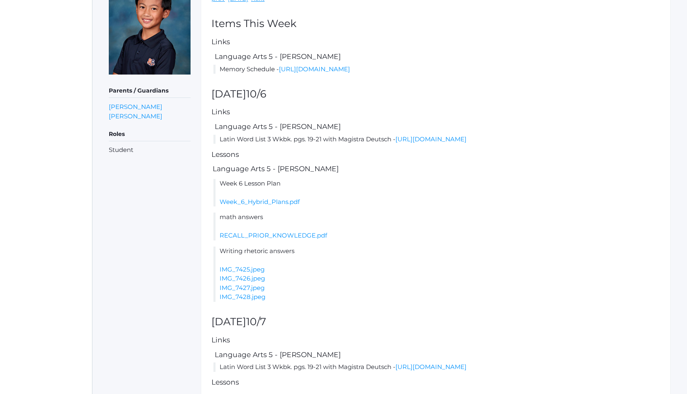  I want to click on a: IMG_7425.jpeg, so click(242, 269).